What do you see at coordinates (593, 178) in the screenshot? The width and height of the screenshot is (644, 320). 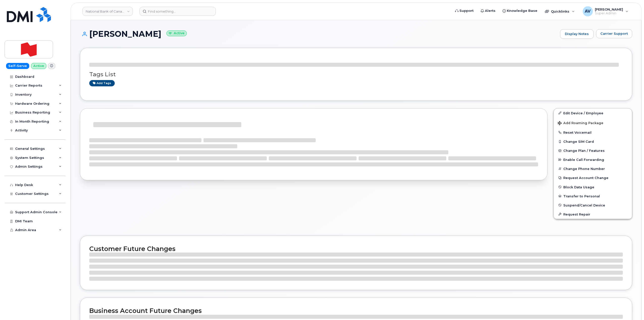 I see `button: Request Account Change` at bounding box center [593, 178].